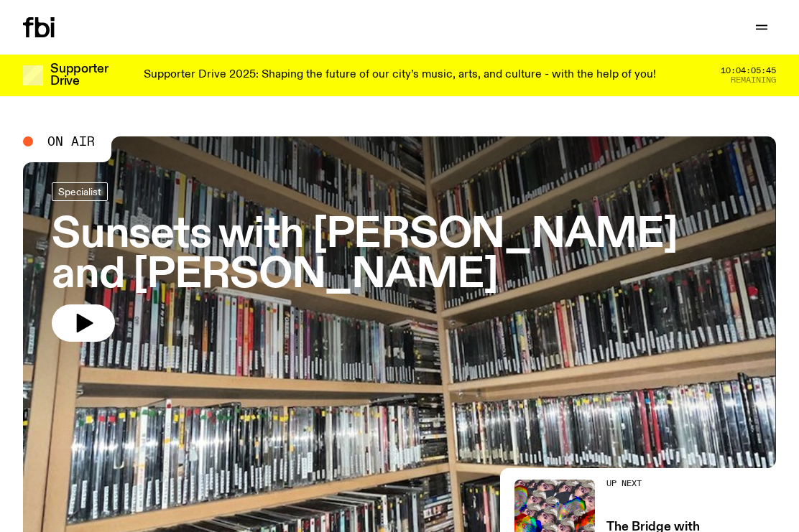  What do you see at coordinates (747, 70) in the screenshot?
I see `span: 10:04:05:45` at bounding box center [747, 70].